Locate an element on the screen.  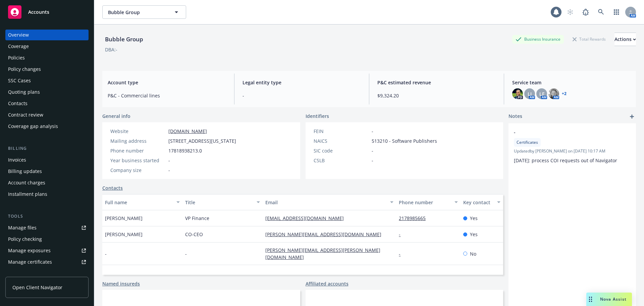
div: Website is located at coordinates (138, 131).